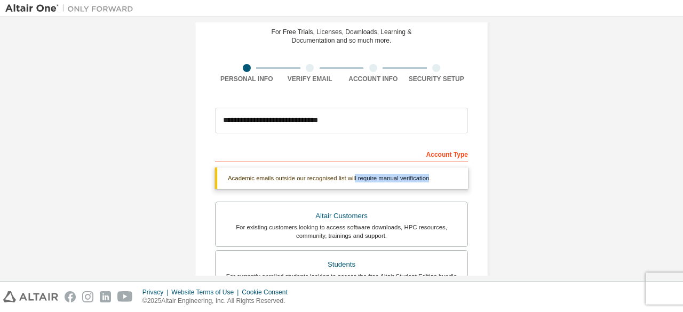  What do you see at coordinates (206, 292) in the screenshot?
I see `div: Website Terms of Use` at bounding box center [206, 292].